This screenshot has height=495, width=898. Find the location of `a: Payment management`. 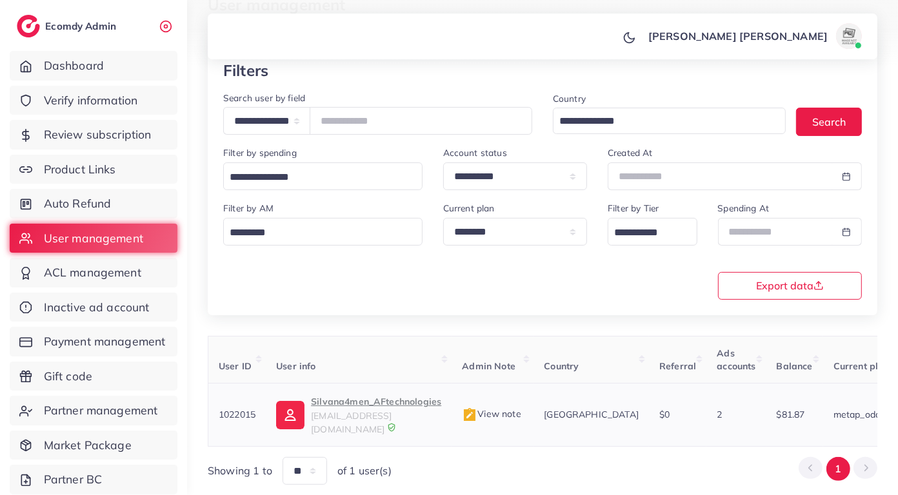

a: Payment management is located at coordinates (94, 342).